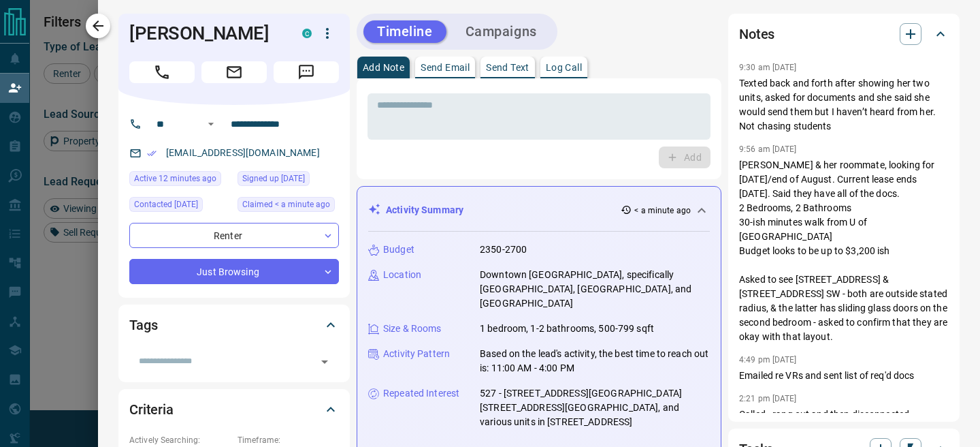  Describe the element at coordinates (405, 31) in the screenshot. I see `button: Timeline` at that location.